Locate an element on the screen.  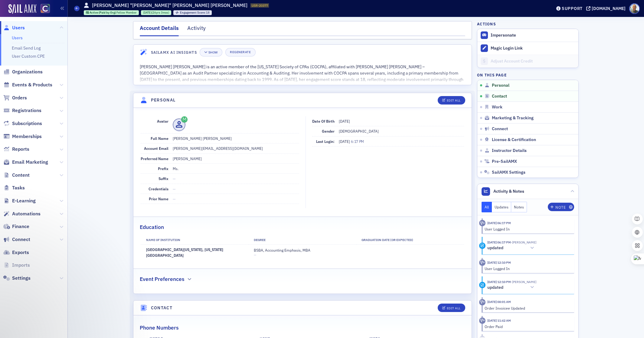
a: Imports is located at coordinates (16, 265).